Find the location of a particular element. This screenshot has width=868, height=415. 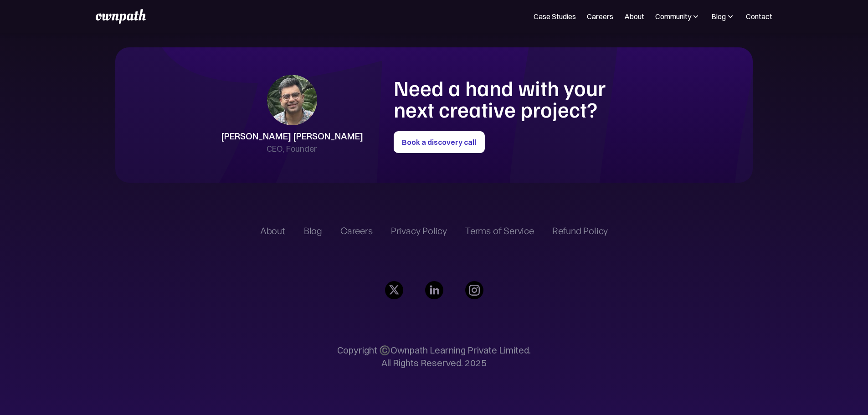

a: Privacy Policy is located at coordinates (419, 231).